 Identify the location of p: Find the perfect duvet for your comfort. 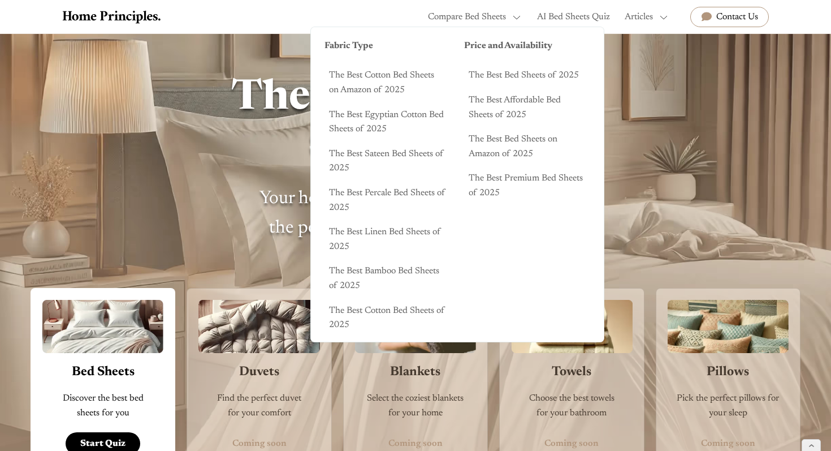
(259, 406).